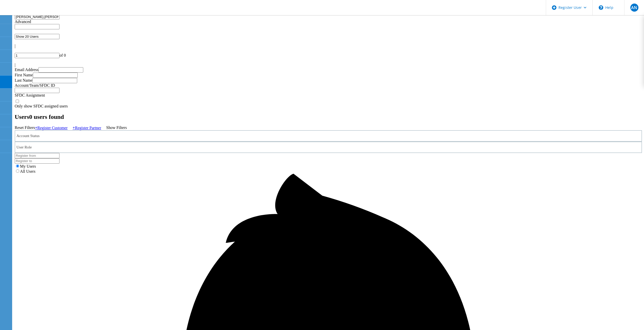 Image resolution: width=644 pixels, height=330 pixels. I want to click on span: Advanced, so click(23, 21).